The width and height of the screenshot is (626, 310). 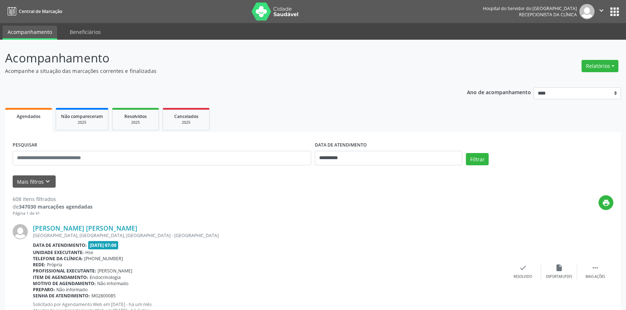 I want to click on b: Profissional executante:, so click(x=64, y=271).